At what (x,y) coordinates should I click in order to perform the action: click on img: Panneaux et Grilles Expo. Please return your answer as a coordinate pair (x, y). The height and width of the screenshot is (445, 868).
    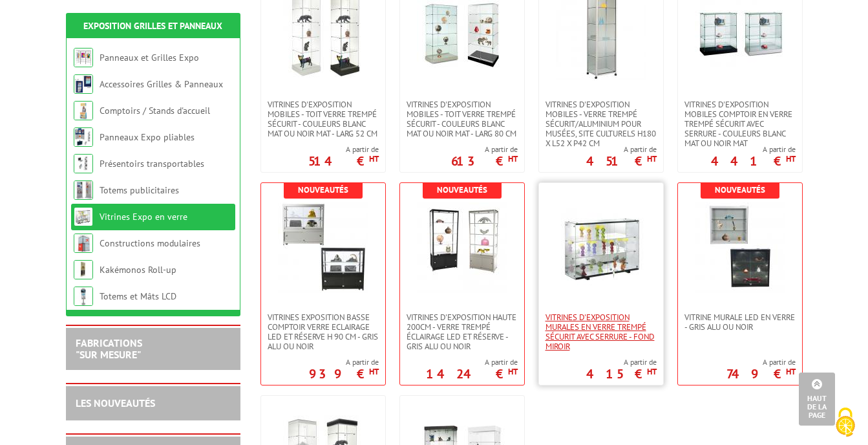
    Looking at the image, I should click on (83, 57).